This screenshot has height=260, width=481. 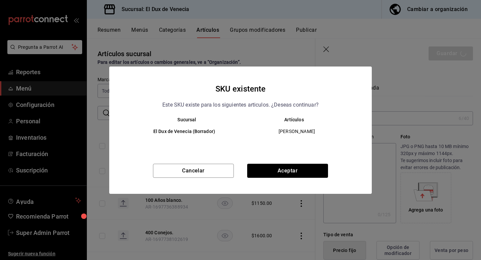 I want to click on p: Este SKU existe para los siguientes articulos. ¿Deseas continuar?, so click(x=241, y=105).